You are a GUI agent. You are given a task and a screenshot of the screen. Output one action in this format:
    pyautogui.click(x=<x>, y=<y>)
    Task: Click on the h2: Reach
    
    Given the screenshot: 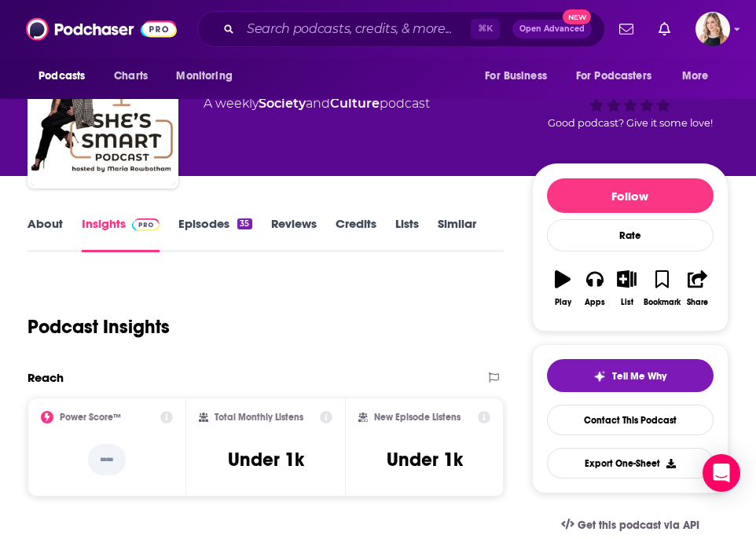 What is the action you would take?
    pyautogui.click(x=46, y=377)
    